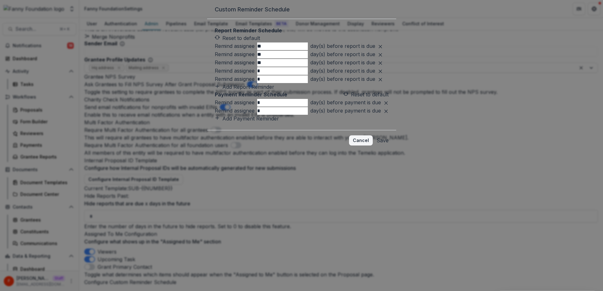  Describe the element at coordinates (382, 140) in the screenshot. I see `button: Save` at that location.